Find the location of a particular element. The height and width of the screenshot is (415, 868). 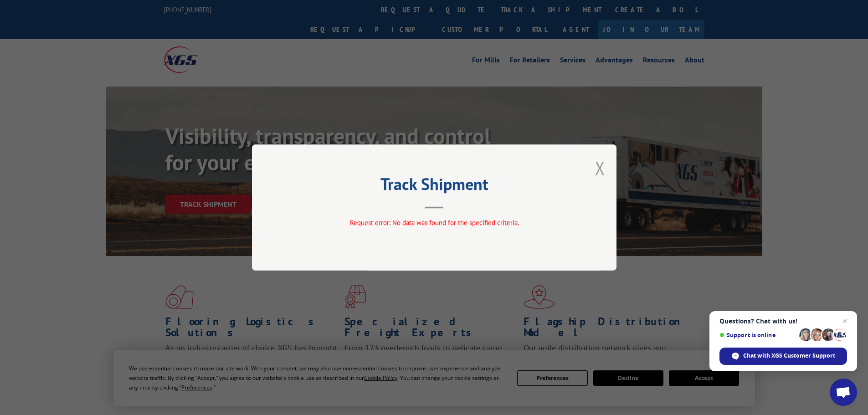

span: Support is online is located at coordinates (758, 335).